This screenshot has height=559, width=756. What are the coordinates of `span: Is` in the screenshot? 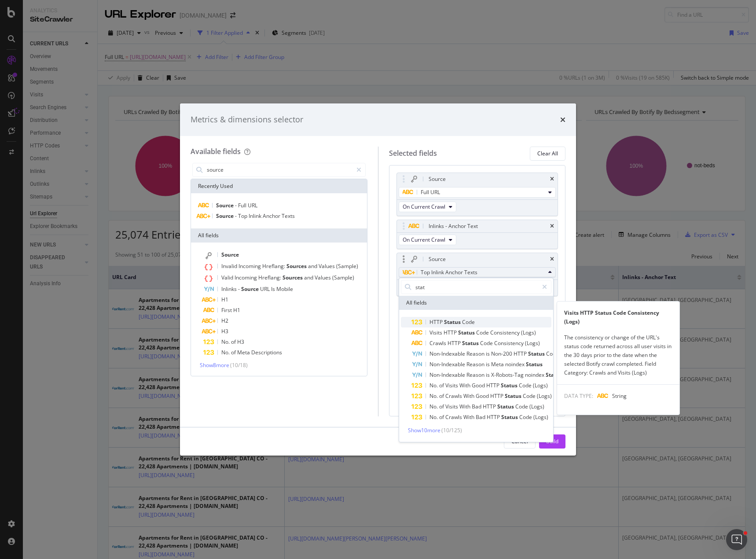 It's located at (274, 289).